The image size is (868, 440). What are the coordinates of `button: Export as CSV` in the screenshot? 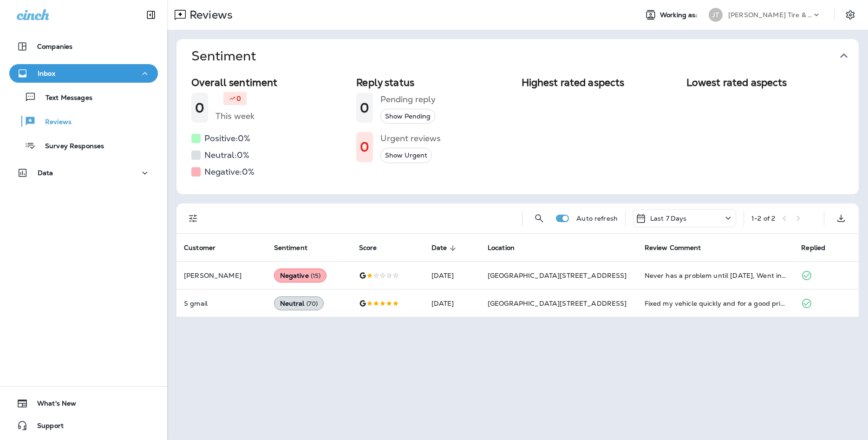 It's located at (841, 218).